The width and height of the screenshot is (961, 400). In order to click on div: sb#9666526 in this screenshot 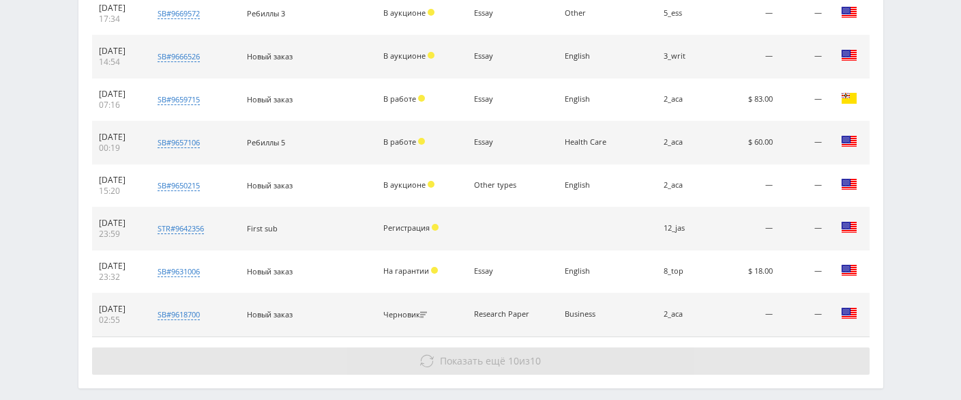, I will do `click(179, 57)`.